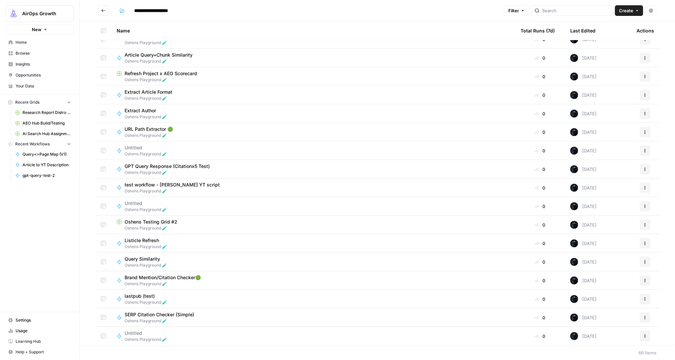 This screenshot has width=675, height=360. I want to click on div: Name, so click(313, 30).